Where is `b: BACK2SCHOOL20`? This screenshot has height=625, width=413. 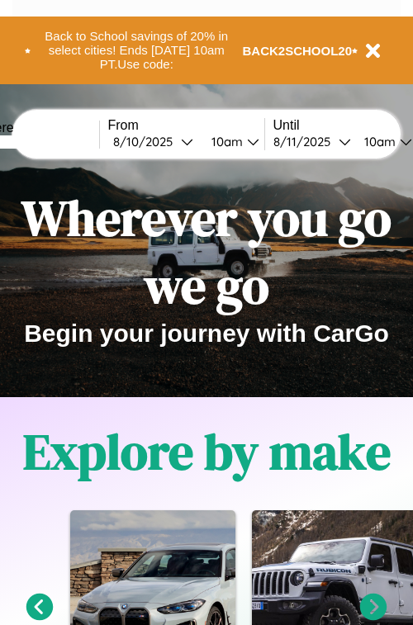 b: BACK2SCHOOL20 is located at coordinates (297, 50).